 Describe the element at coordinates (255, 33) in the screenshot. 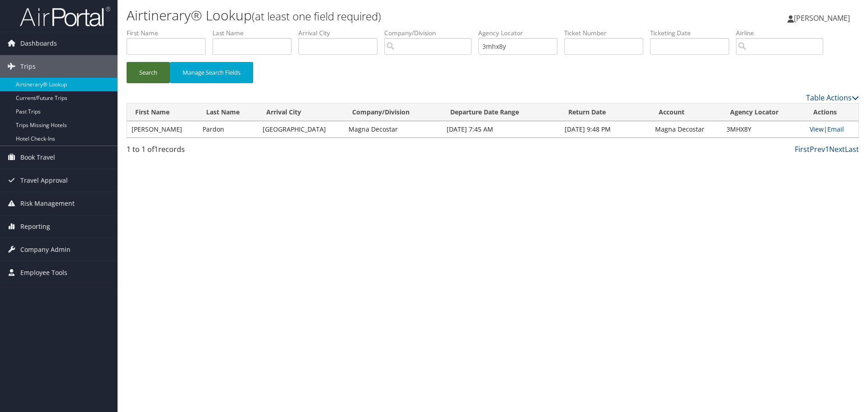

I see `label: Last Name` at that location.